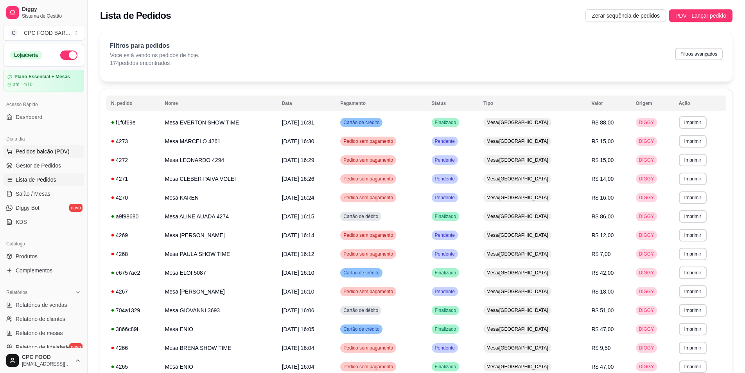 The width and height of the screenshot is (745, 373). What do you see at coordinates (155, 55) in the screenshot?
I see `p: Você está vendo os pedidos de hoje.` at bounding box center [155, 55].